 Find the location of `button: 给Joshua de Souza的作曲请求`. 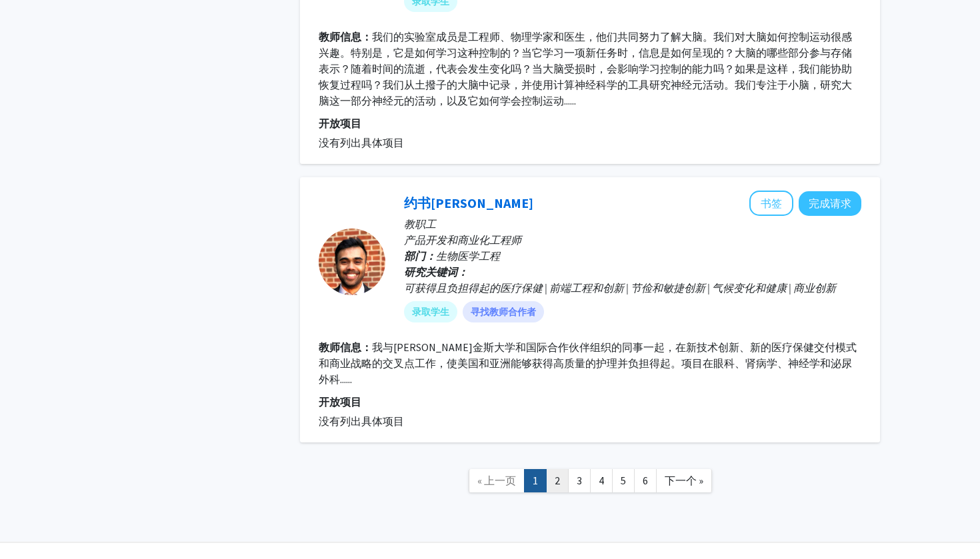

button: 给Joshua de Souza的作曲请求 is located at coordinates (830, 203).